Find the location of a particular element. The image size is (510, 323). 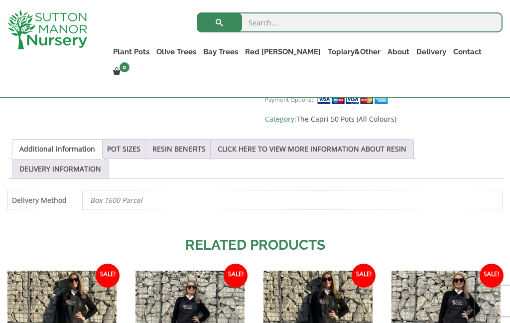

a: POT SIZES is located at coordinates (124, 149).